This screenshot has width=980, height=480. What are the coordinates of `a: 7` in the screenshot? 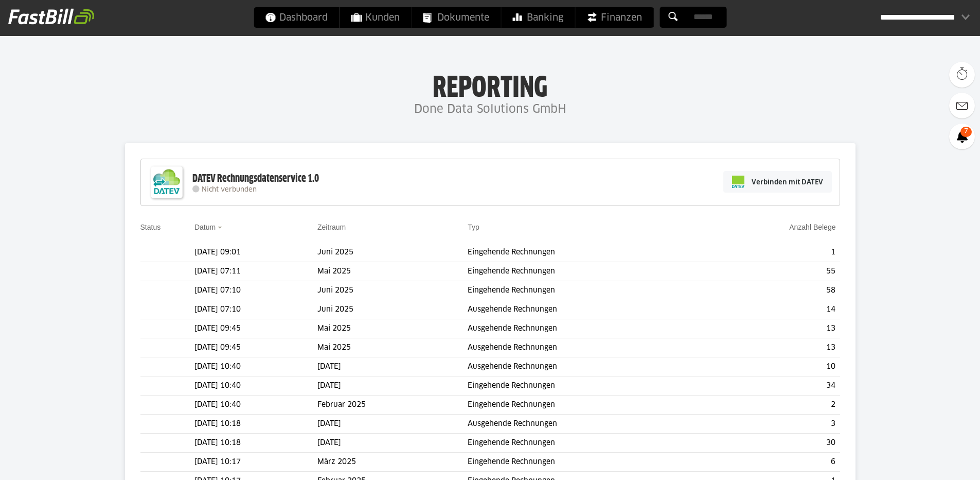 It's located at (962, 136).